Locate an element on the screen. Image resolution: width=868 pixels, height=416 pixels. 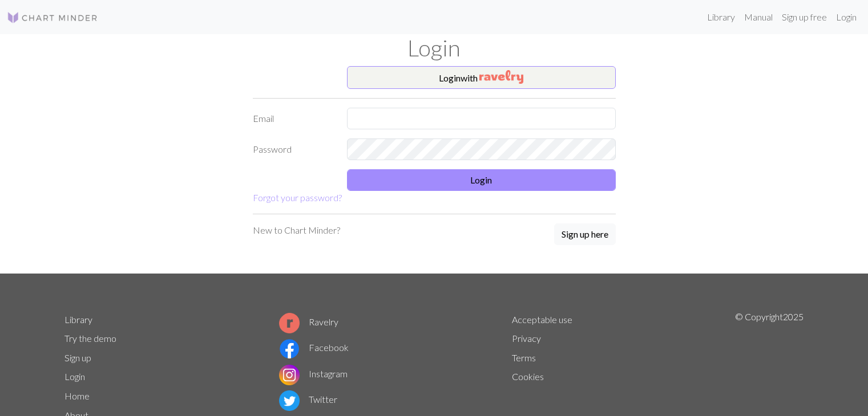
a: Manual is located at coordinates (758, 17).